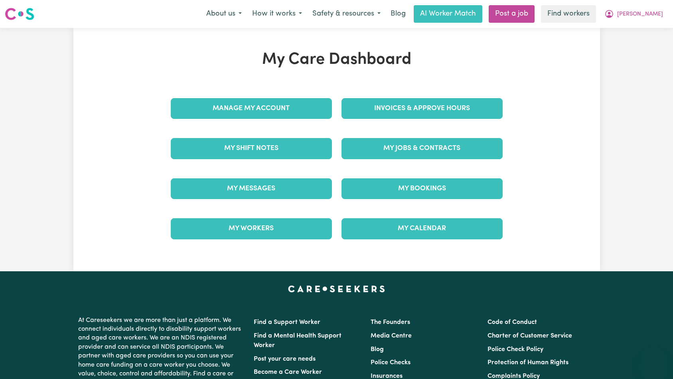  Describe the element at coordinates (297, 340) in the screenshot. I see `a: Find a Mental Health Support Worker` at that location.